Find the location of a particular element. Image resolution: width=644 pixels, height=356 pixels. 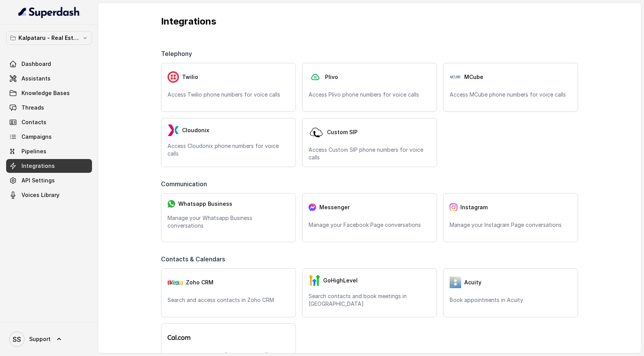

span: MCube is located at coordinates (474, 77).